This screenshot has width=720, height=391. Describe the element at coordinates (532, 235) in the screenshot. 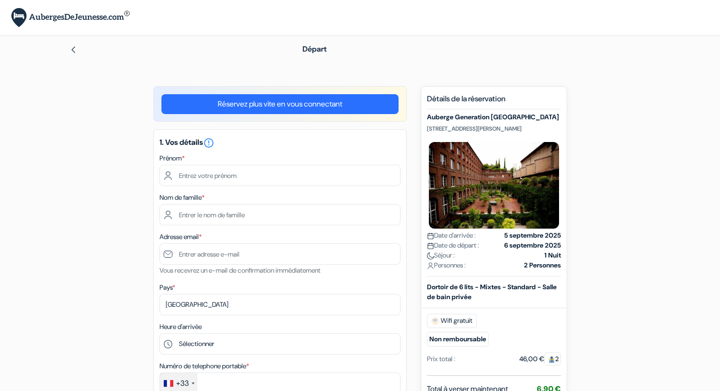

I see `strong: 5 septembre 2025` at that location.